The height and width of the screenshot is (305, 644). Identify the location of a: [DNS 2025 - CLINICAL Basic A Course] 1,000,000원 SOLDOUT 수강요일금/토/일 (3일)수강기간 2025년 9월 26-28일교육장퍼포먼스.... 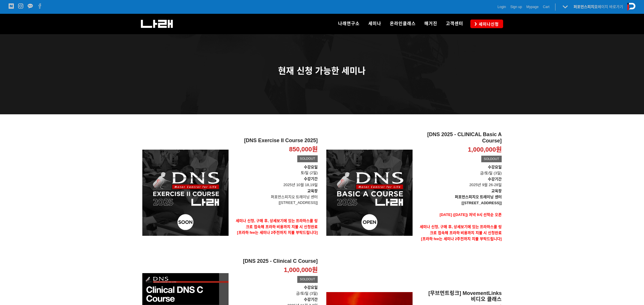
(459, 193).